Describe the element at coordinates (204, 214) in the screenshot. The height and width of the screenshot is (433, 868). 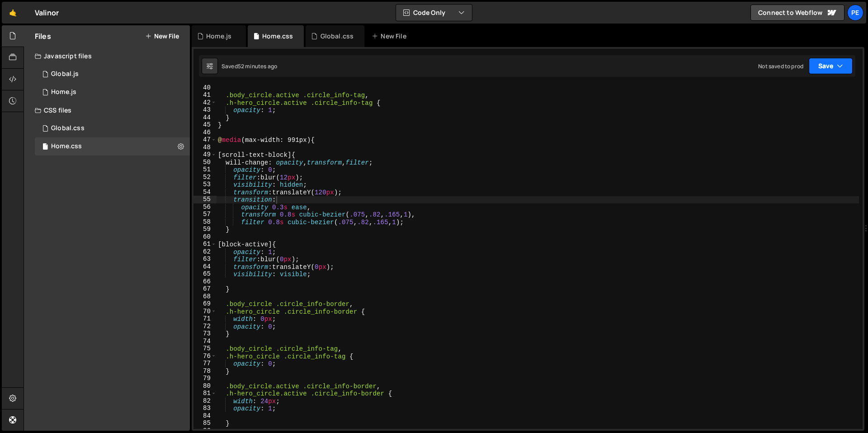
I see `div: 57` at that location.